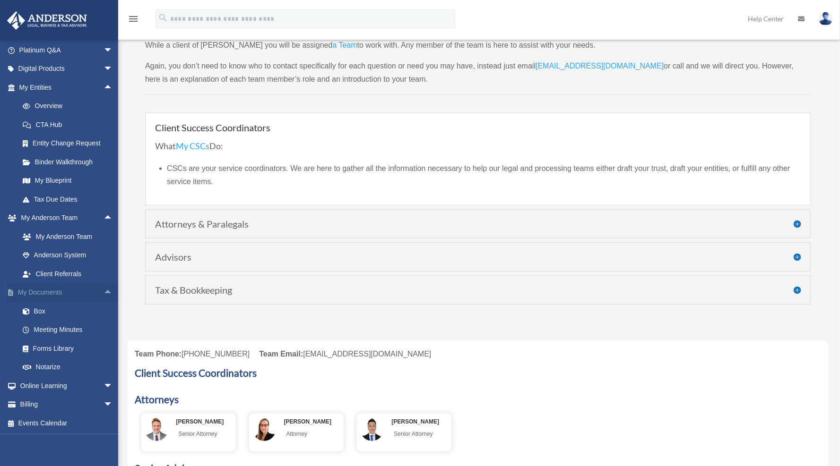 The image size is (840, 466). I want to click on a: Client Referrals, so click(70, 274).